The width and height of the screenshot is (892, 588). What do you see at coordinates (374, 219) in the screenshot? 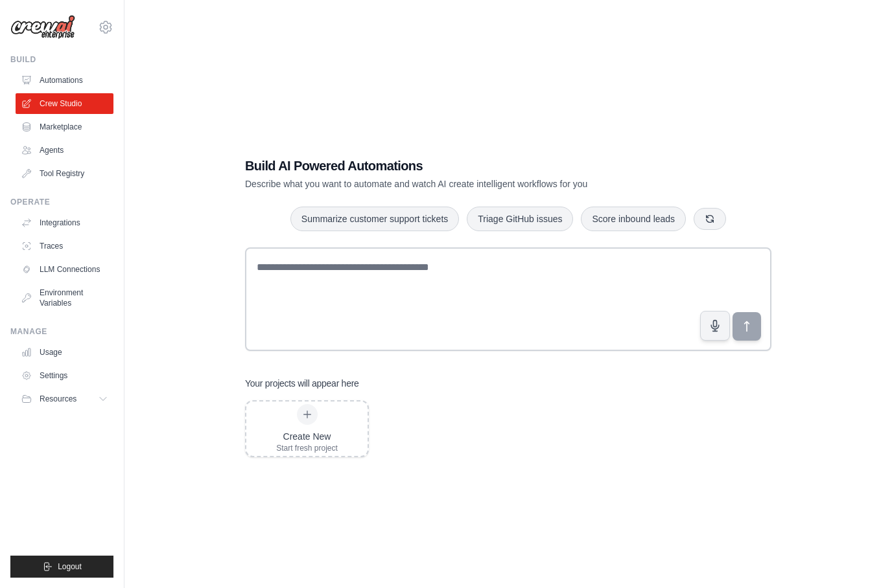
I see `button: Summarize customer support tickets` at bounding box center [374, 219].